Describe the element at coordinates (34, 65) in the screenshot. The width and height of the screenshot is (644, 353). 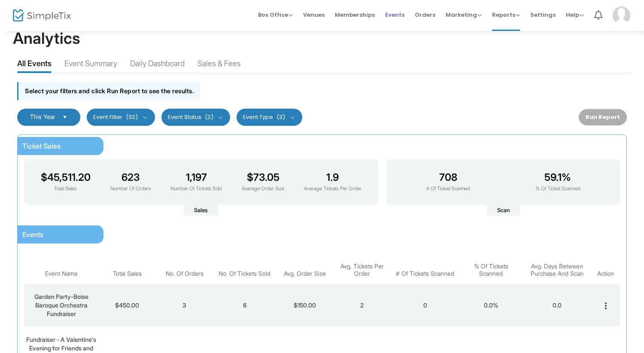
I see `div: All Events` at that location.